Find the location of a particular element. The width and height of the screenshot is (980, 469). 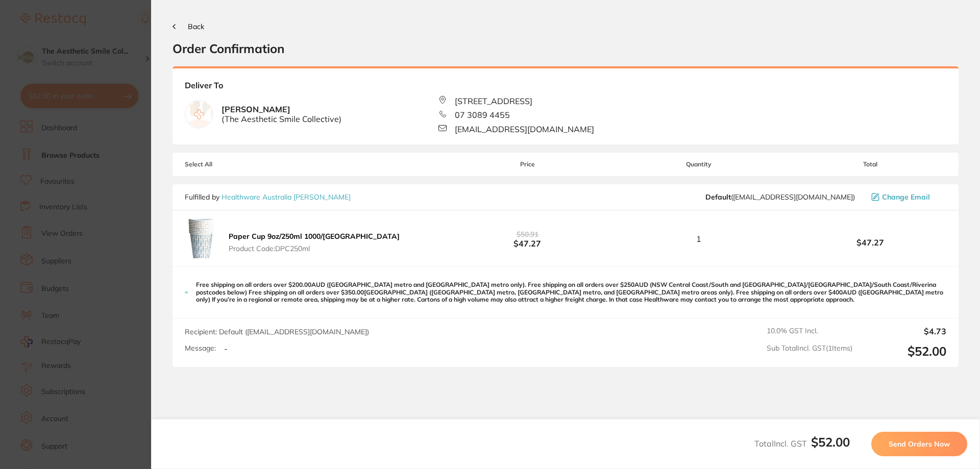

span: info@healthwareaustralia.com.au is located at coordinates (780, 197).